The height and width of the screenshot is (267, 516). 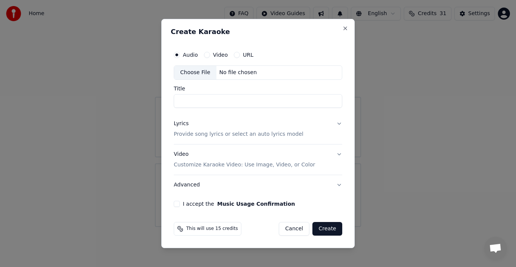 I want to click on div: Video, so click(x=244, y=159).